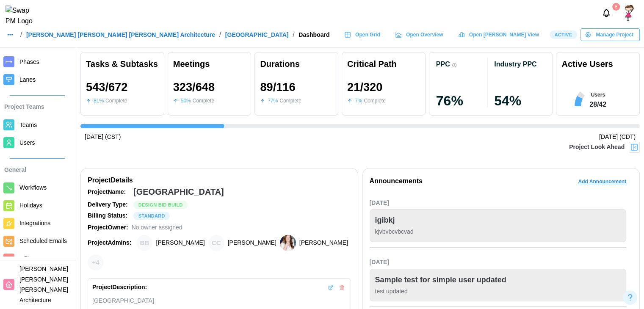 The image size is (644, 309). What do you see at coordinates (106, 87) in the screenshot?
I see `div: 543 / 672` at bounding box center [106, 87].